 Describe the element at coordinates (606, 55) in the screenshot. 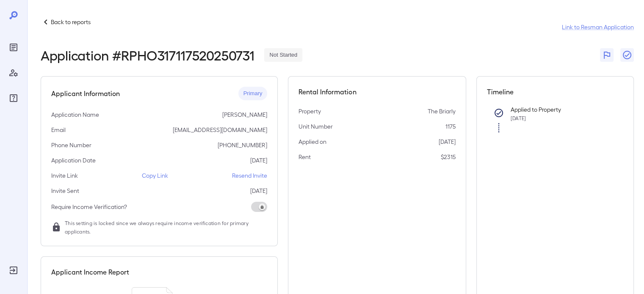

I see `button: Flag Report` at that location.